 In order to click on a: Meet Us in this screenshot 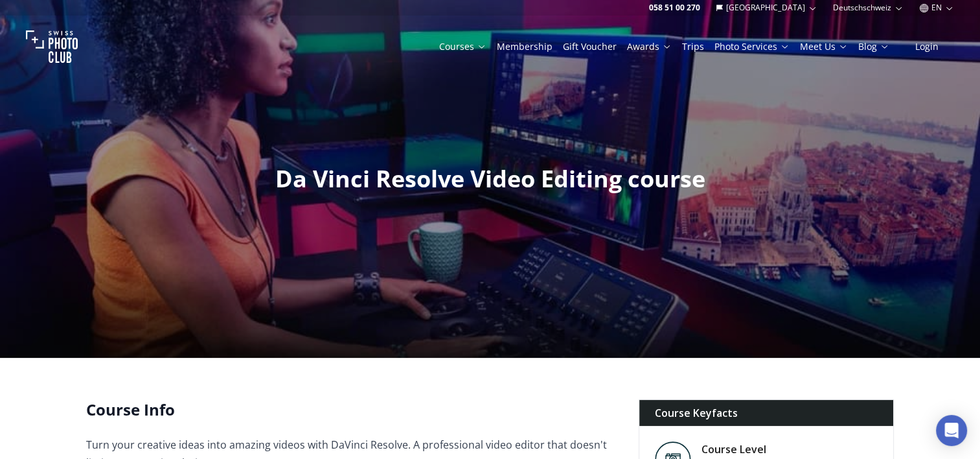, I will do `click(824, 46)`.